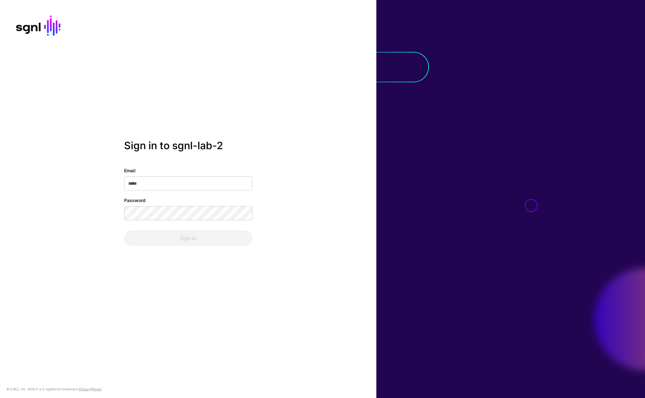 The height and width of the screenshot is (398, 645). Describe the element at coordinates (188, 146) in the screenshot. I see `h2: Sign in to sgnl-lab-2` at that location.